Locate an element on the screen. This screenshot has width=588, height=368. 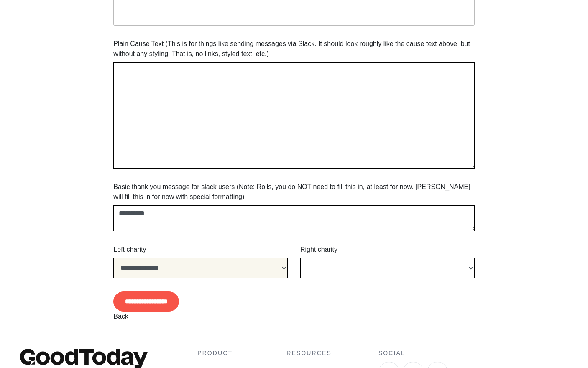
label: Right charity is located at coordinates (319, 250).